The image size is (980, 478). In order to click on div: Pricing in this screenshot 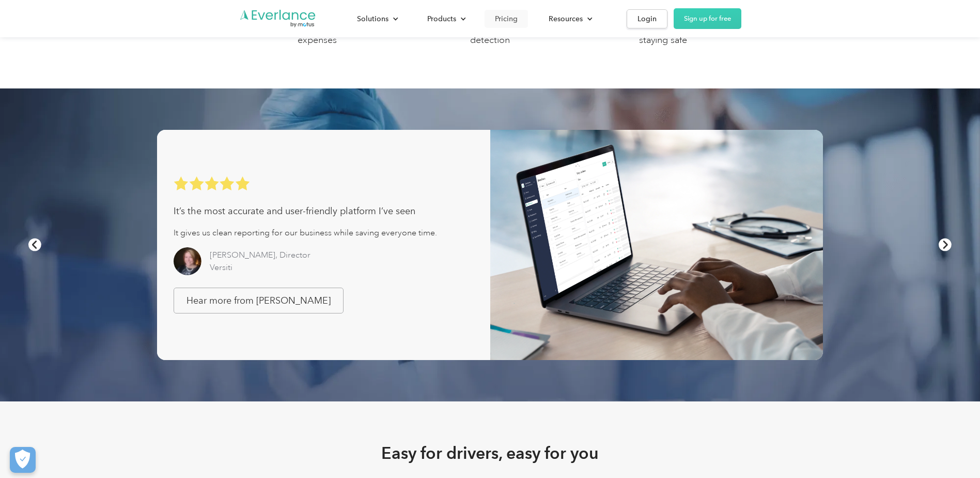, I will do `click(506, 18)`.